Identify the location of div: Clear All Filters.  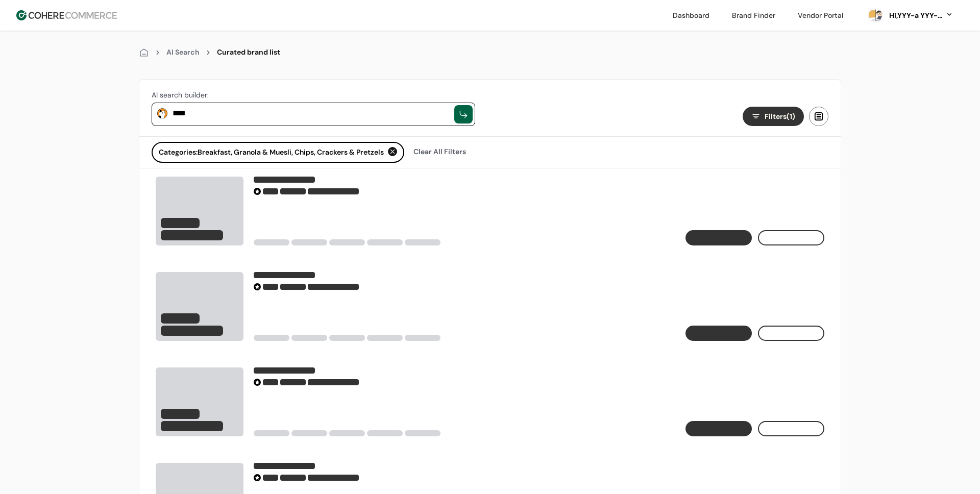
(440, 152).